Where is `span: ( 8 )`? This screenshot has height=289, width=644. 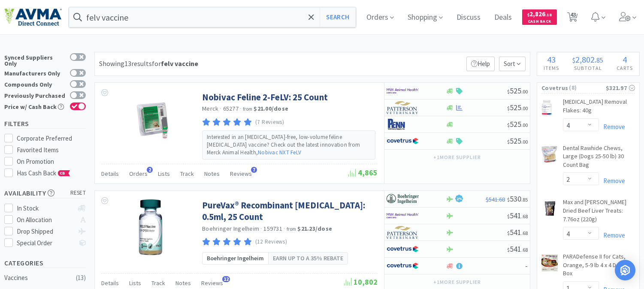 span: ( 8 ) is located at coordinates (587, 88).